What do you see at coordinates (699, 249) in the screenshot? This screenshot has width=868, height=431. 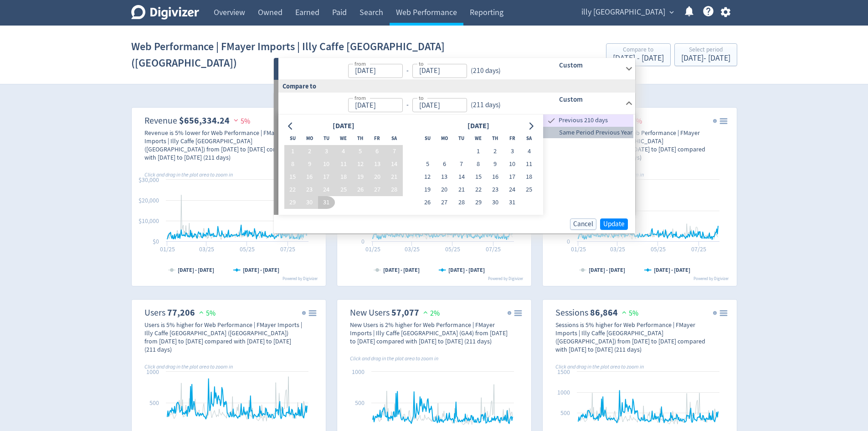 I see `text: 07/25` at bounding box center [699, 249].